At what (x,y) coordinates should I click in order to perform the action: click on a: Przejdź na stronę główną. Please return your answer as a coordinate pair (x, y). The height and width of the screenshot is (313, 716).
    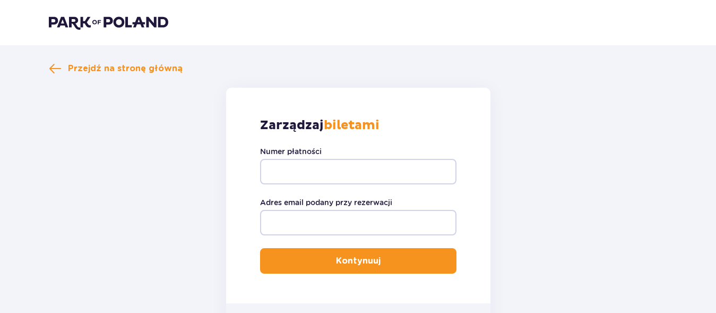
    Looking at the image, I should click on (116, 68).